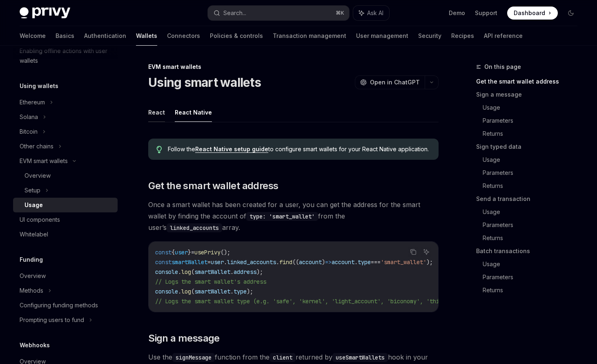 Image resolution: width=597 pixels, height=364 pixels. Describe the element at coordinates (530, 251) in the screenshot. I see `a: Batch transactions` at that location.